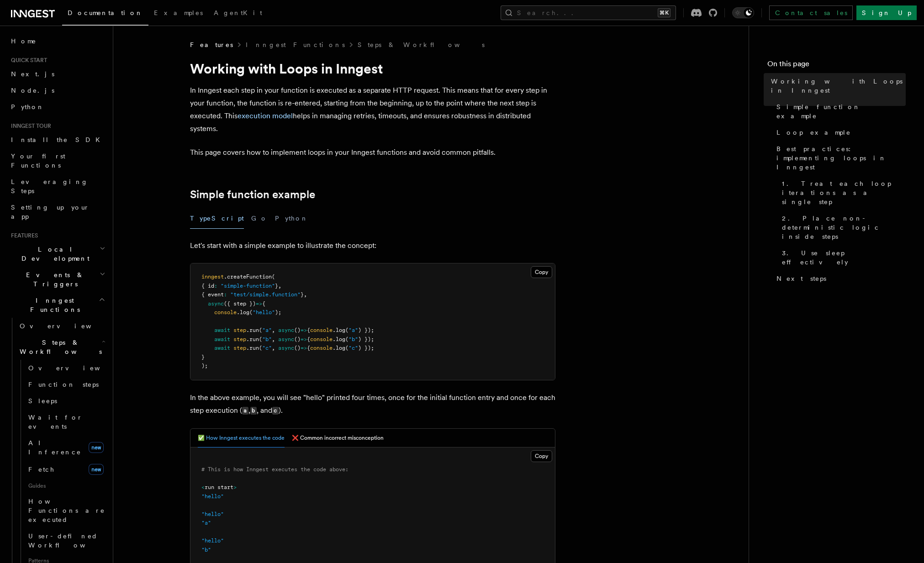 Image resolution: width=924 pixels, height=563 pixels. What do you see at coordinates (38, 161) in the screenshot?
I see `span: Your first Functions` at bounding box center [38, 161].